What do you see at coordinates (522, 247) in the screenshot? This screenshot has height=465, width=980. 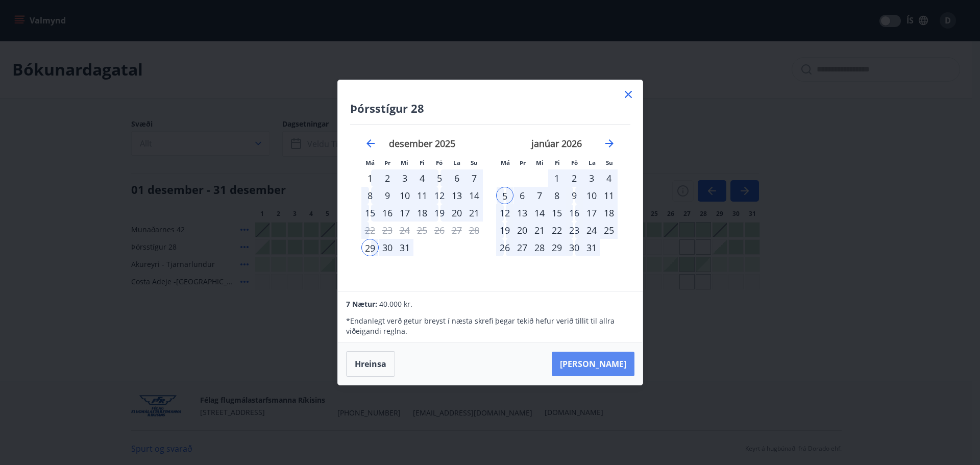 I see `div: 27` at bounding box center [522, 247].